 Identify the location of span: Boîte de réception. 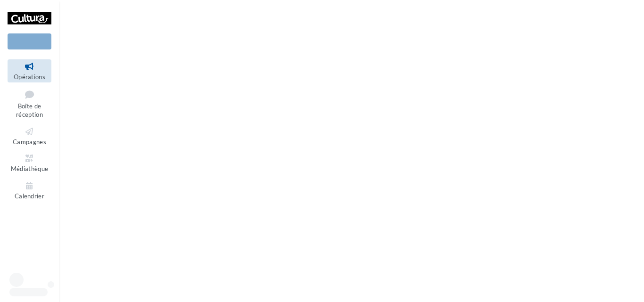
(29, 110).